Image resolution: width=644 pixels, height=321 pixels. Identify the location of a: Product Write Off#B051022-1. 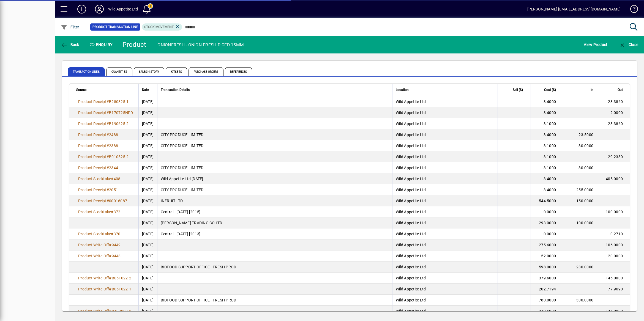
(105, 289).